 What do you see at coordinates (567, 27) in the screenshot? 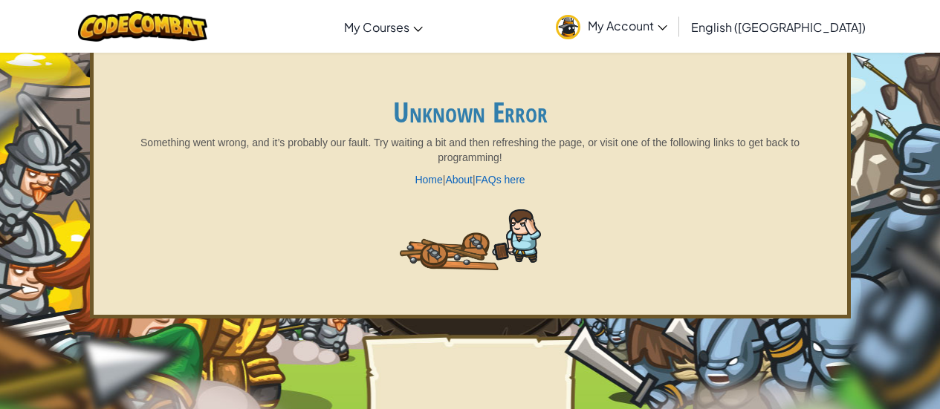
I see `img: avatar` at bounding box center [567, 27].